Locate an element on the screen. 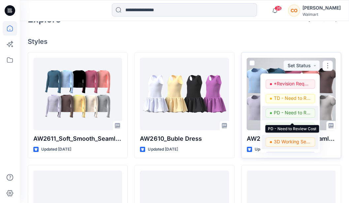 The height and width of the screenshot is (203, 349). p: AW2610_Buble Dress is located at coordinates (184, 139).